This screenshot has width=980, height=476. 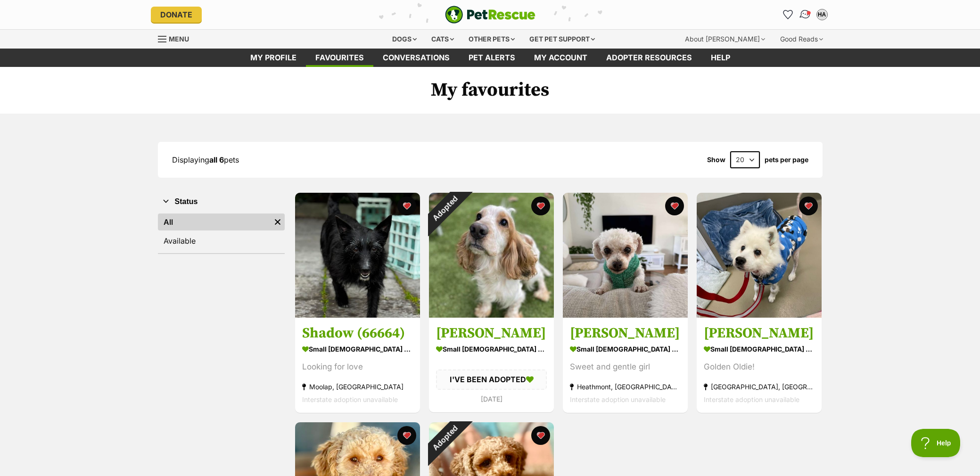 I want to click on a: Adopter resources, so click(x=649, y=57).